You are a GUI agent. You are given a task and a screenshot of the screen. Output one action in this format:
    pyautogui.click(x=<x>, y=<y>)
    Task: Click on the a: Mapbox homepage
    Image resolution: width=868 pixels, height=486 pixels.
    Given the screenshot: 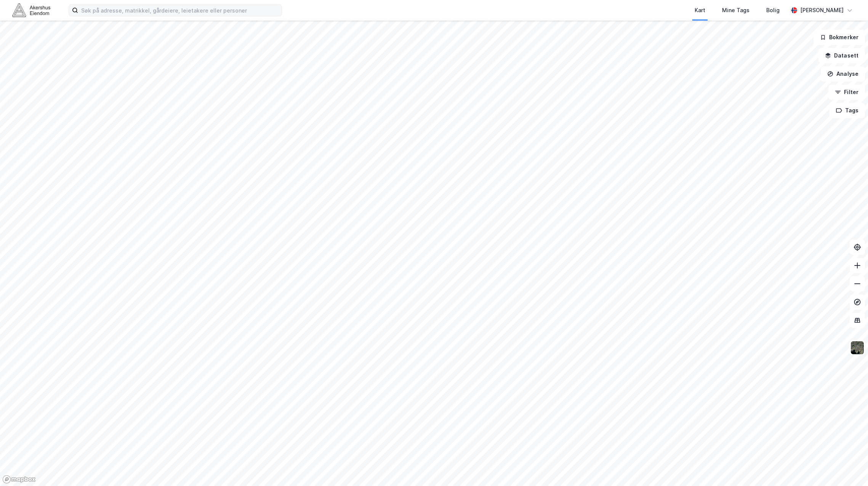 What is the action you would take?
    pyautogui.click(x=19, y=479)
    